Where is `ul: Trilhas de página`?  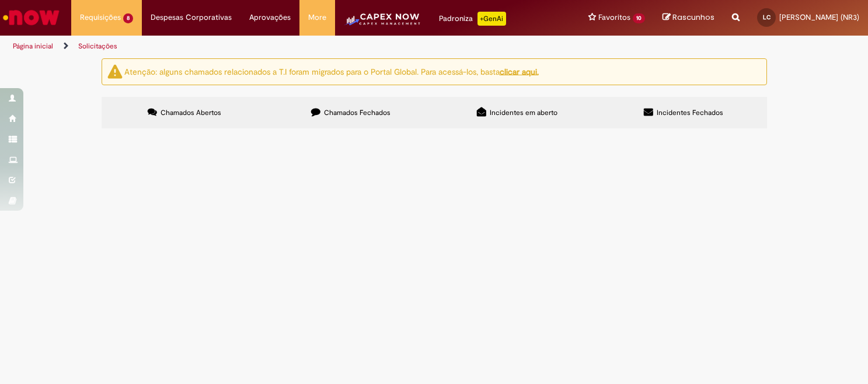
ul: Trilhas de página is located at coordinates (289, 46).